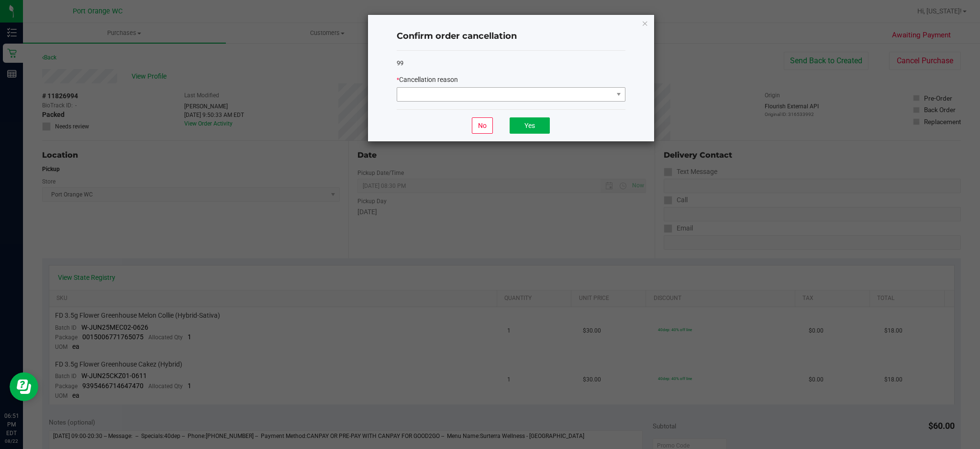 Image resolution: width=980 pixels, height=449 pixels. Describe the element at coordinates (482, 126) in the screenshot. I see `button: No` at that location.